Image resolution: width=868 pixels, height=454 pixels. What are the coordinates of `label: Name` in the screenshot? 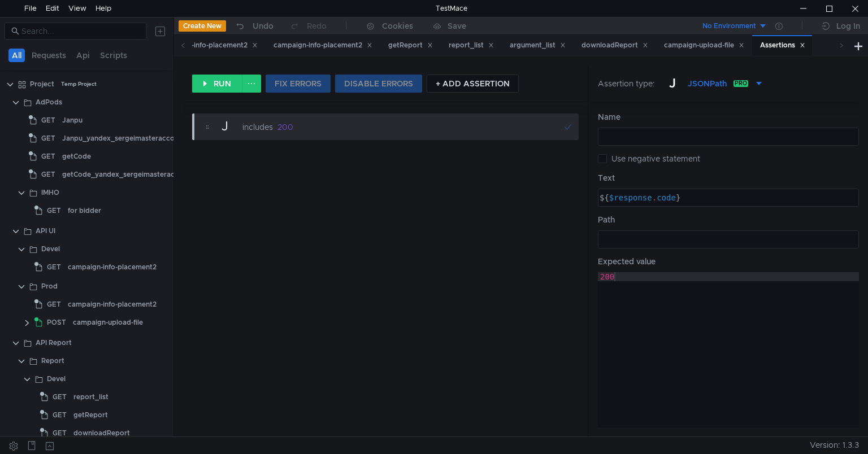 It's located at (728, 117).